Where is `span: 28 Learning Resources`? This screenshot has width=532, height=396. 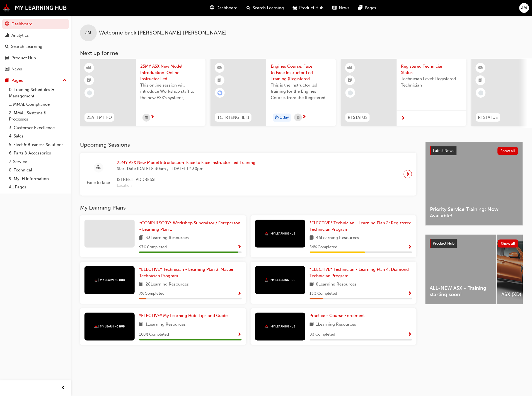
span: 28 Learning Resources is located at coordinates (167, 285).